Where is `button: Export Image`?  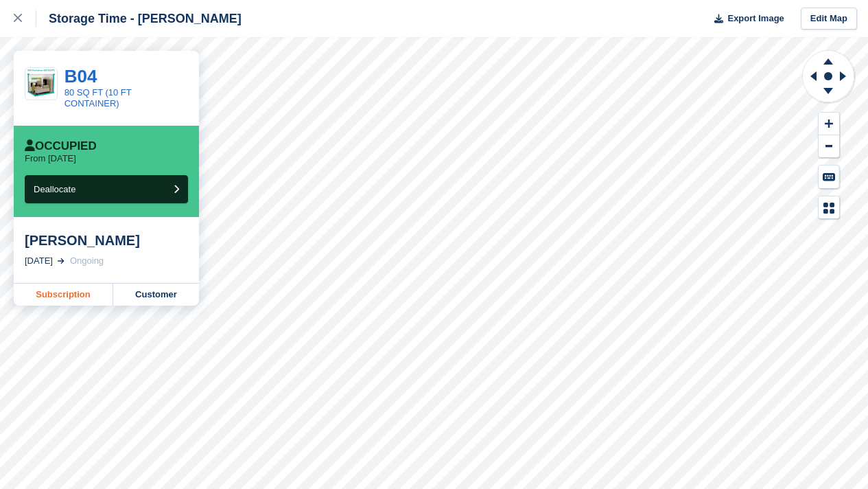 button: Export Image is located at coordinates (745, 19).